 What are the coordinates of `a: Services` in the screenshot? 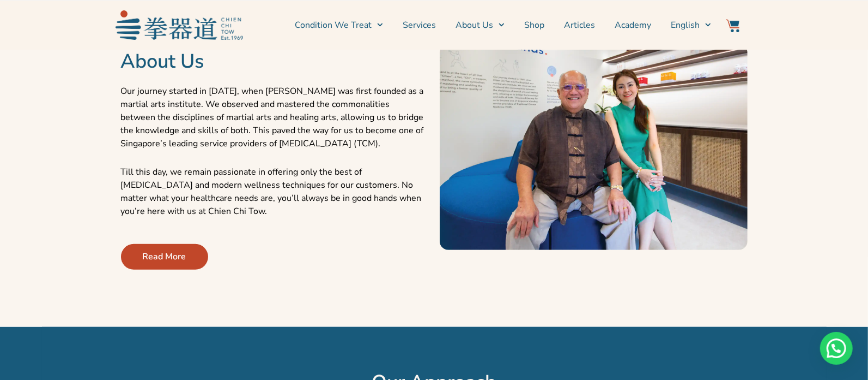 It's located at (419, 25).